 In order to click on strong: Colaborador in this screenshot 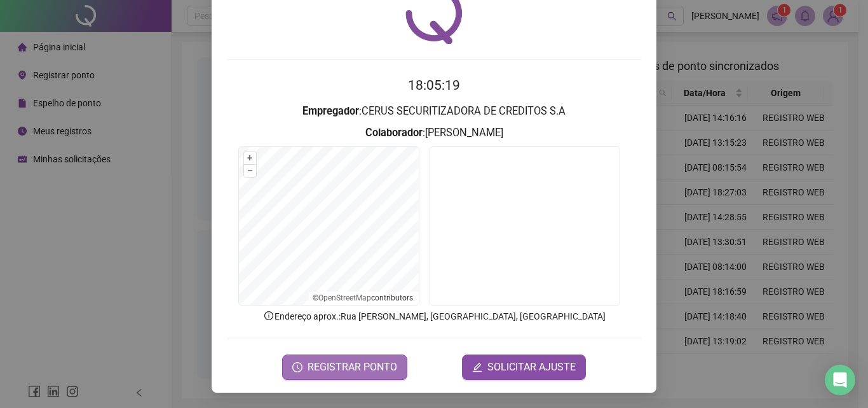, I will do `click(394, 132)`.